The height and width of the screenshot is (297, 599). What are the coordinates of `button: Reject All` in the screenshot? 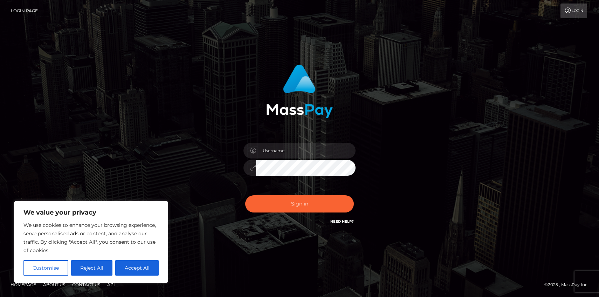 It's located at (92, 268).